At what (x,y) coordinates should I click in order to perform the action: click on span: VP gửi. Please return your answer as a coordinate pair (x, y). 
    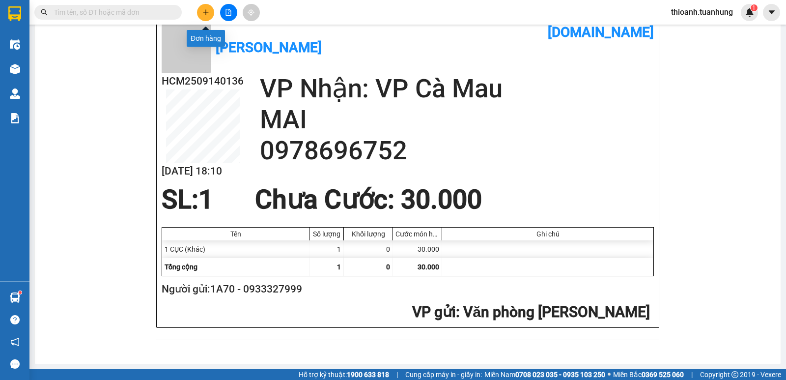
    Looking at the image, I should click on (434, 312).